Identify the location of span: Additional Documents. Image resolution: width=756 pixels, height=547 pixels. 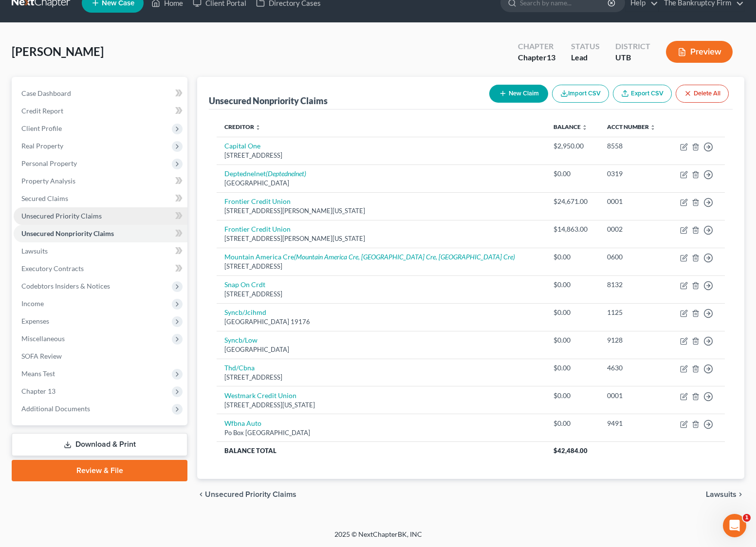
(56, 408).